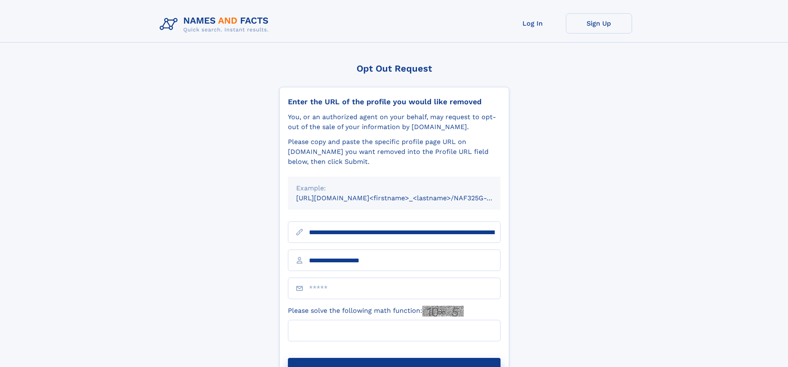 The image size is (788, 367). What do you see at coordinates (394, 68) in the screenshot?
I see `div: Opt Out Request` at bounding box center [394, 68].